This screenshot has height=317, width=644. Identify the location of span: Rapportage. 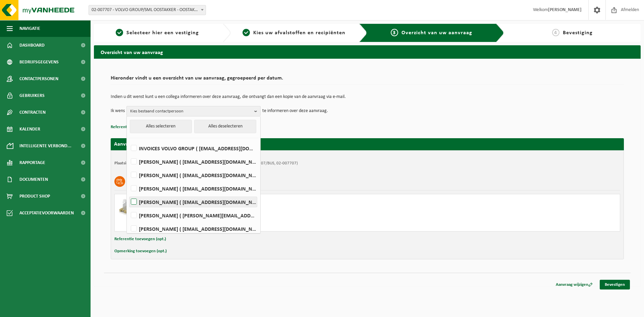
(32, 163).